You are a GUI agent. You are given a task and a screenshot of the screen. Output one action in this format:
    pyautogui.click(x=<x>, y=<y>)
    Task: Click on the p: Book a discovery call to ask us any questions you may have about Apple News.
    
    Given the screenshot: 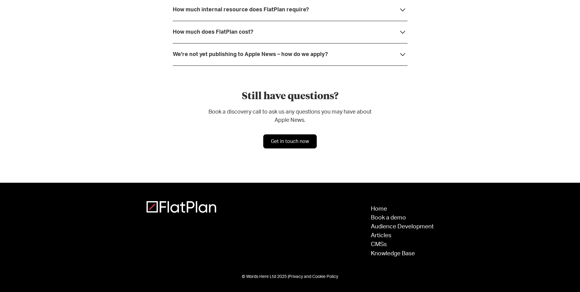 What is the action you would take?
    pyautogui.click(x=290, y=116)
    